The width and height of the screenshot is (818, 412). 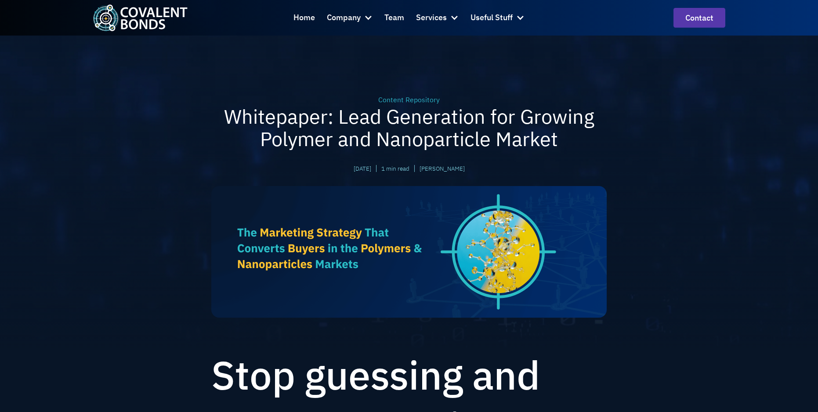 I want to click on div: 1 min read, so click(x=395, y=169).